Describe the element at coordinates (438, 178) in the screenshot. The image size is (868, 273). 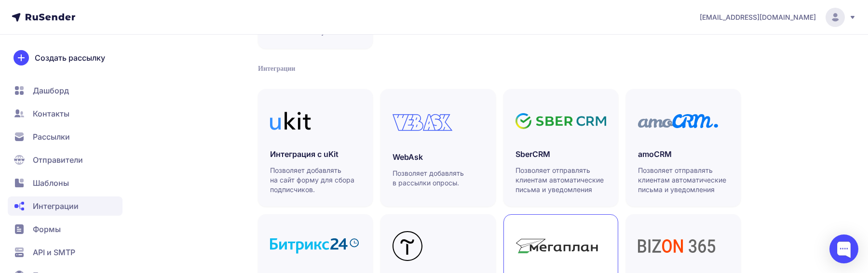
I see `p: Позволяет добавлять в рассылки опросы.` at that location.